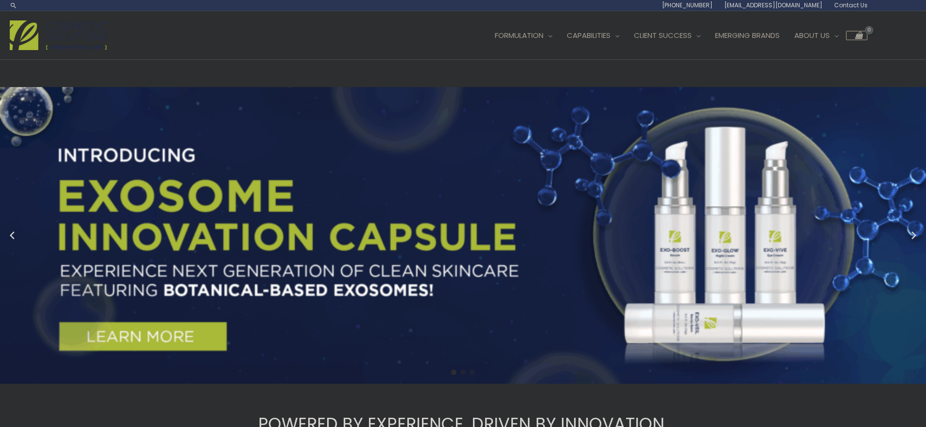  I want to click on button: Previous slide, so click(12, 235).